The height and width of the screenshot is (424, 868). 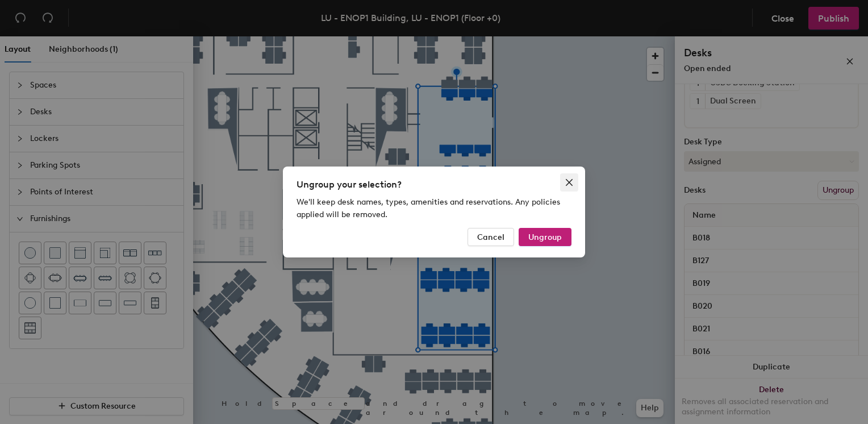 I want to click on span: close, so click(x=569, y=182).